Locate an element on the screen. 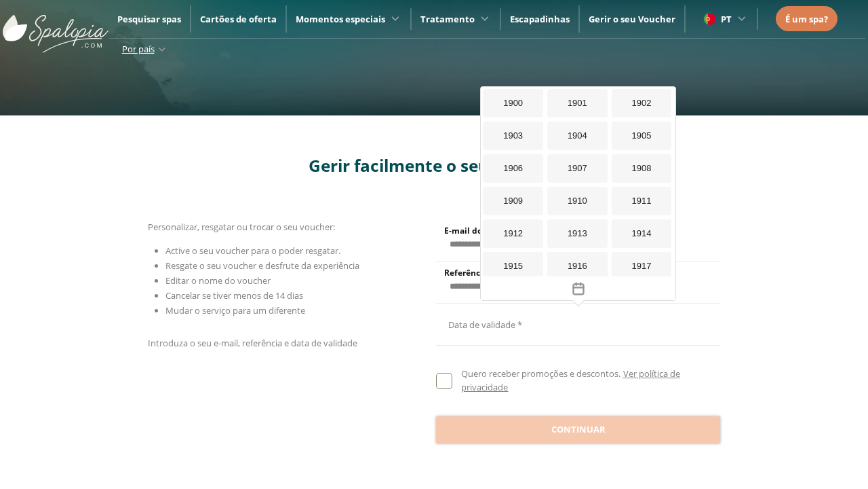  div: 1908 is located at coordinates (641, 168).